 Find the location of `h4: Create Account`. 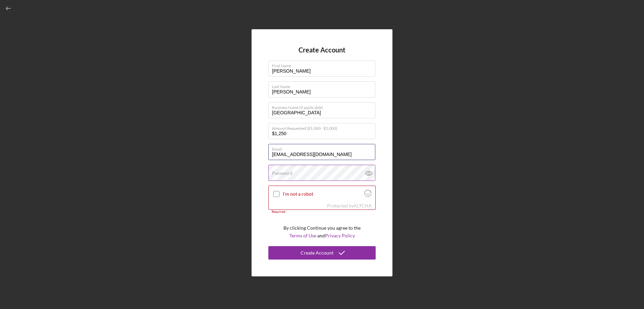

h4: Create Account is located at coordinates (322, 50).